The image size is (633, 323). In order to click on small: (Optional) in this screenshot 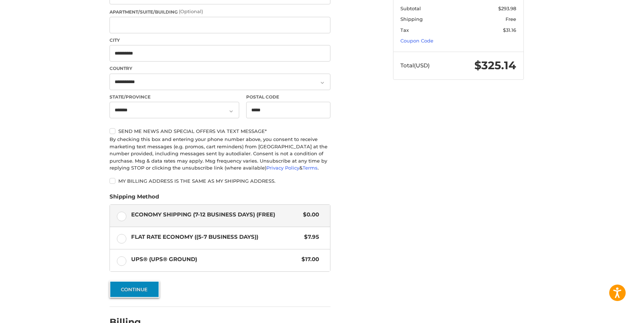, I will do `click(191, 11)`.